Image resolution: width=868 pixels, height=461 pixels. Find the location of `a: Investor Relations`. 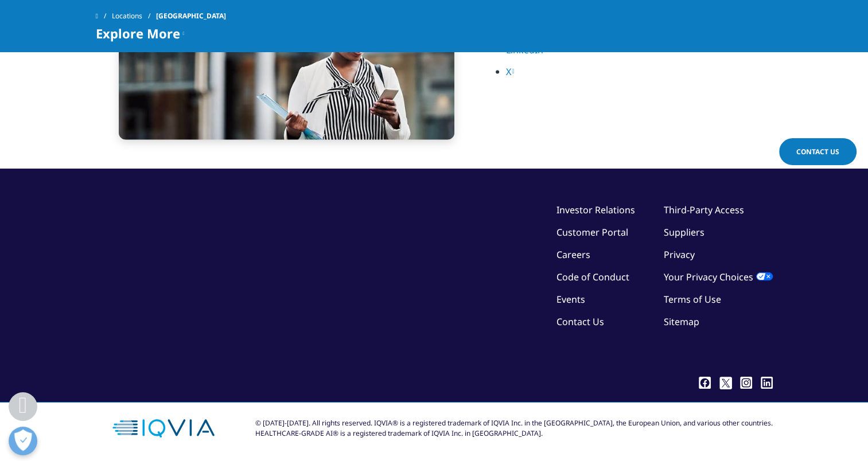

a: Investor Relations is located at coordinates (595, 210).